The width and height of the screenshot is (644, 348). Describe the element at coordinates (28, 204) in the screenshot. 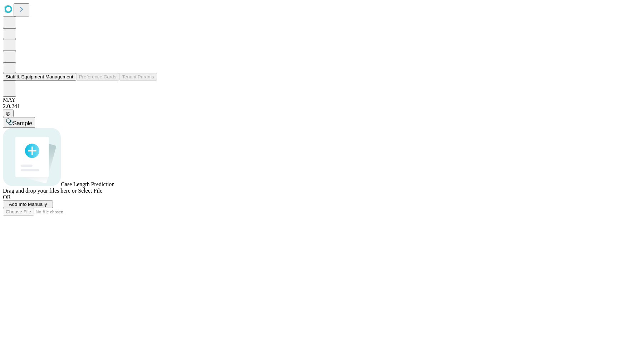

I see `button: Add Info Manually` at that location.